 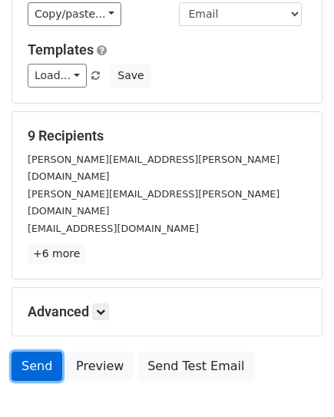 I want to click on h5: 9 Recipients, so click(x=167, y=136).